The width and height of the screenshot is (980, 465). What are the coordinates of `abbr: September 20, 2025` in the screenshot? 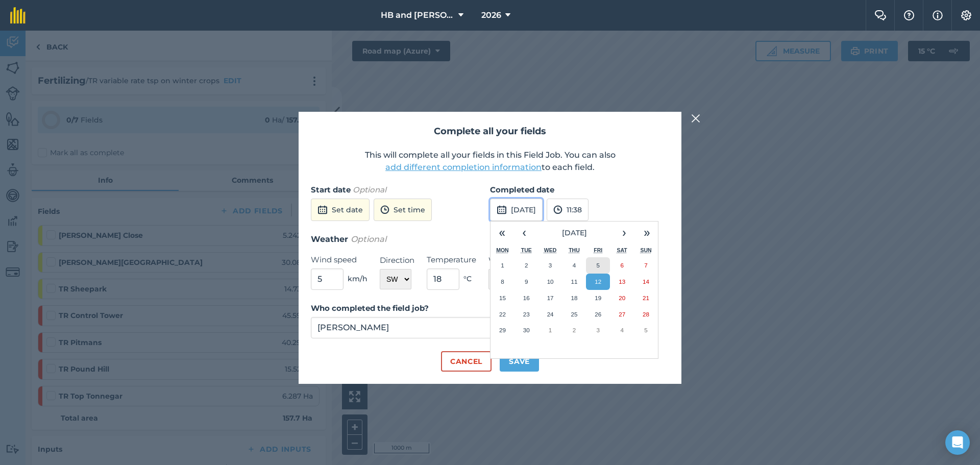 It's located at (622, 298).